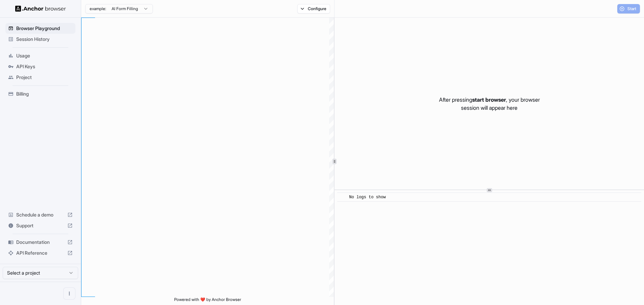 The image size is (644, 305). I want to click on span: Usage, so click(44, 56).